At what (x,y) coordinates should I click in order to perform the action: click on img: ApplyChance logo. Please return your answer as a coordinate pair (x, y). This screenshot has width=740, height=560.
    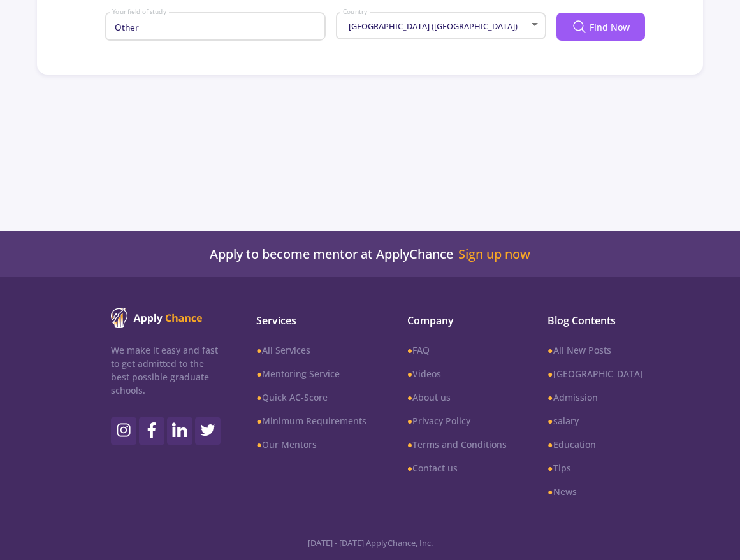
    Looking at the image, I should click on (157, 318).